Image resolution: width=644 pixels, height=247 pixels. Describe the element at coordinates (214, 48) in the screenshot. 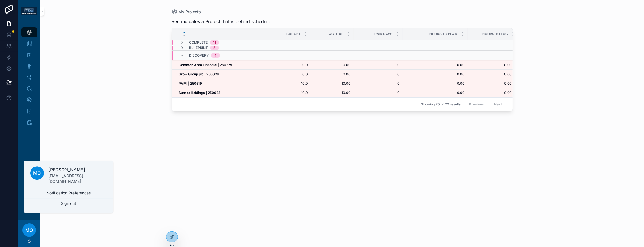

I see `div: 5` at that location.